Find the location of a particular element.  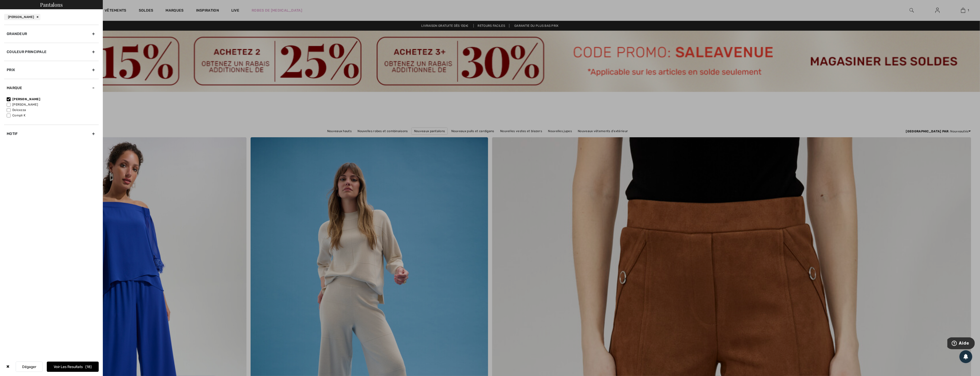

div: Motif is located at coordinates (51, 134).